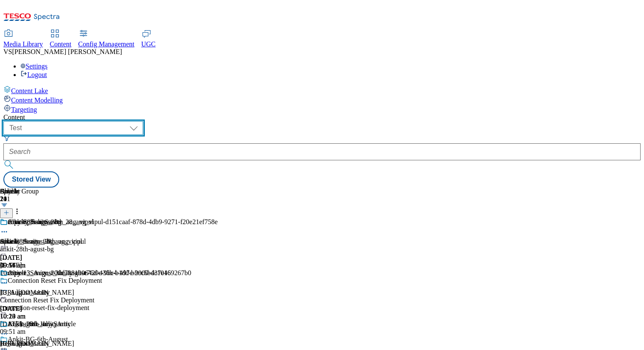 This screenshot has height=350, width=644. I want to click on a: Content Lake, so click(322, 90).